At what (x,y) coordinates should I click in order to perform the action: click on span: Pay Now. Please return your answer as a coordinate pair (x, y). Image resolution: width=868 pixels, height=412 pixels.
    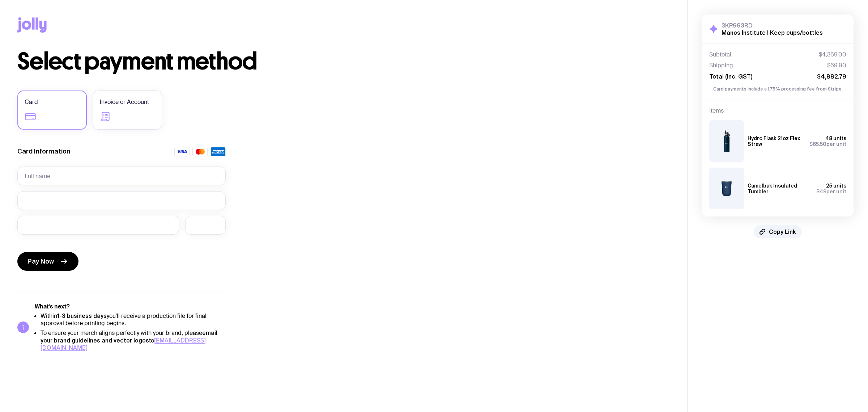
    Looking at the image, I should click on (41, 261).